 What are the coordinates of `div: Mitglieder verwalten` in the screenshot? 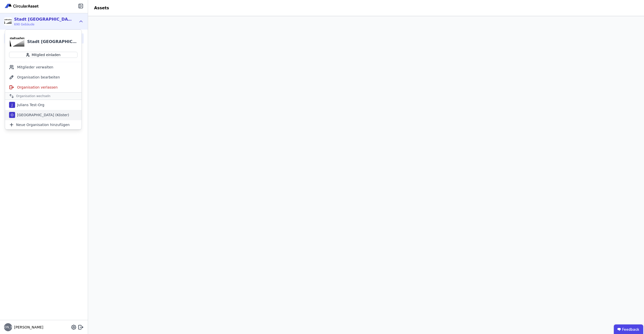 It's located at (43, 67).